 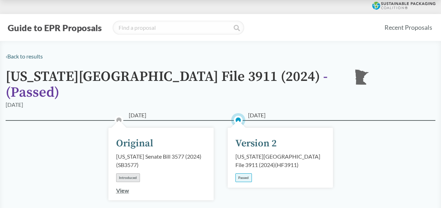 What do you see at coordinates (243, 178) in the screenshot?
I see `div: Passed` at bounding box center [243, 178].